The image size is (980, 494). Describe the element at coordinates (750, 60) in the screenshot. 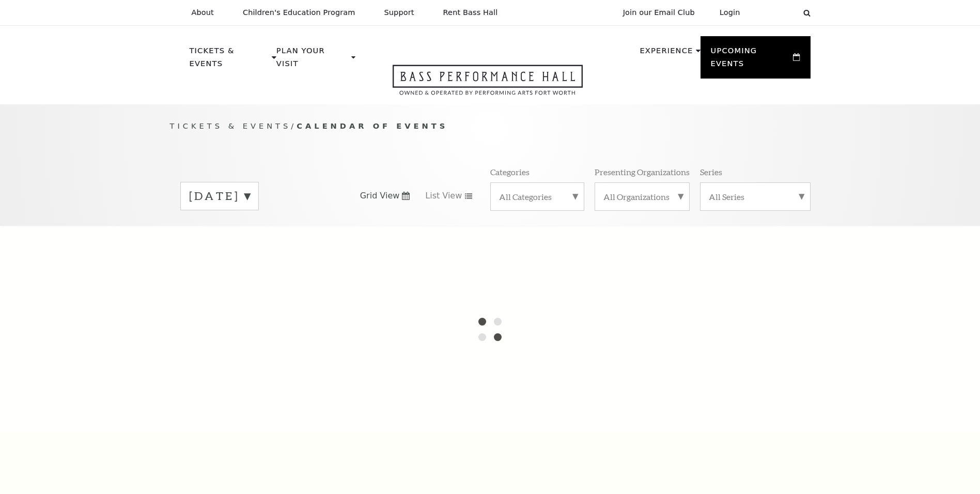

I see `p: Upcoming Events` at that location.